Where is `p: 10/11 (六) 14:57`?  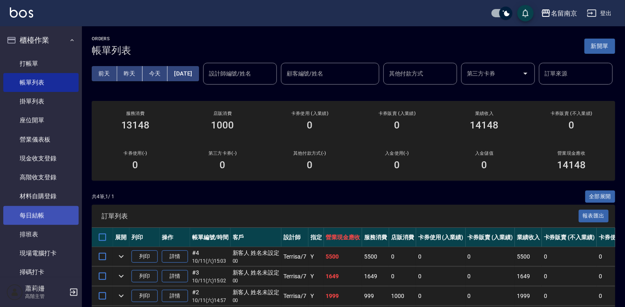
p: 10/11 (六) 14:57 is located at coordinates (210, 300).